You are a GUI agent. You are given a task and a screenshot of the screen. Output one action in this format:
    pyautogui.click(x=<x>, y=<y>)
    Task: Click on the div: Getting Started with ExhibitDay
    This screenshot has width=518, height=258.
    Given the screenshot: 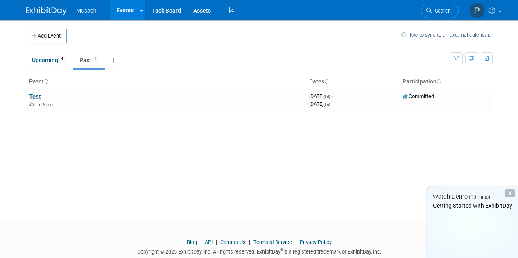 What is the action you would take?
    pyautogui.click(x=472, y=206)
    